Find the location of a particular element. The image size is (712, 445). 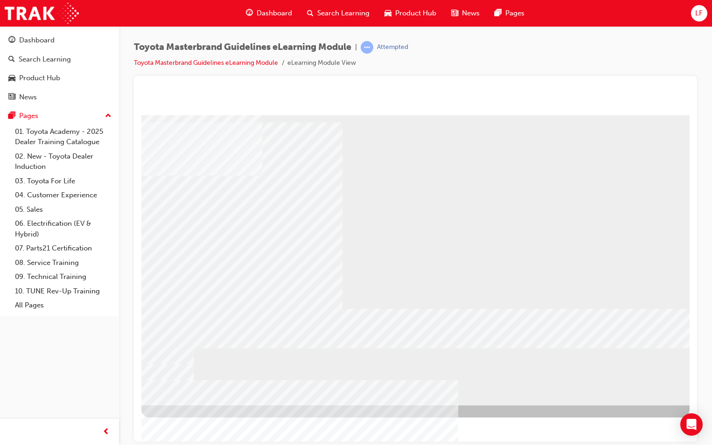

span: LF is located at coordinates (699, 13).